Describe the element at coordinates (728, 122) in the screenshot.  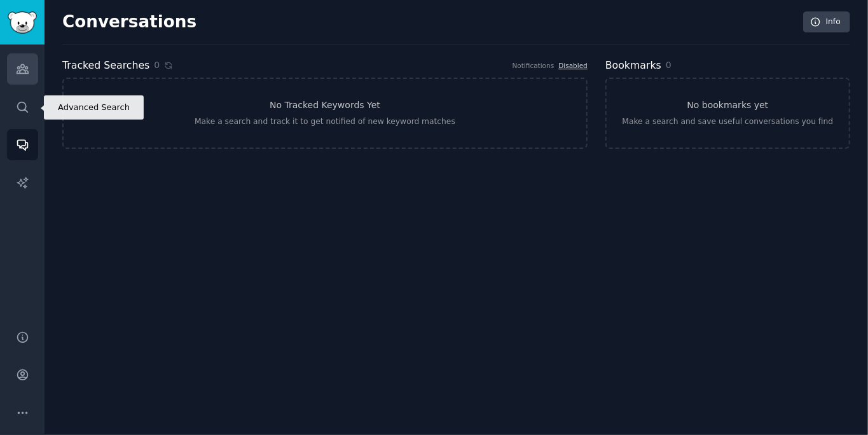
I see `div: Make a search and save useful conversations you find` at that location.